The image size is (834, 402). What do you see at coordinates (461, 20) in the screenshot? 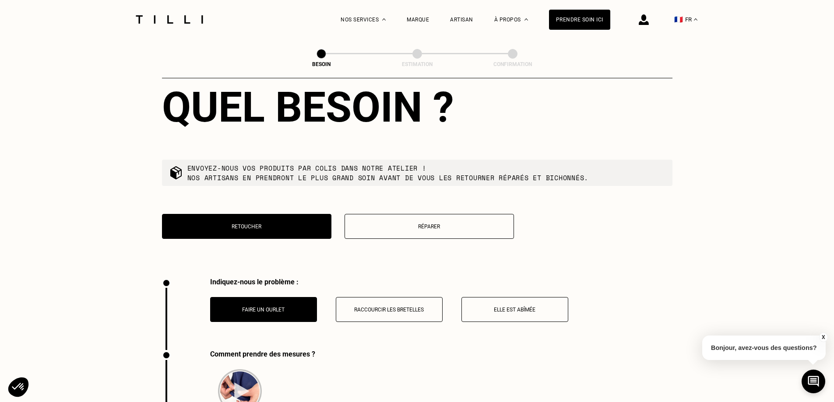
I see `a: Artisan` at bounding box center [461, 20].